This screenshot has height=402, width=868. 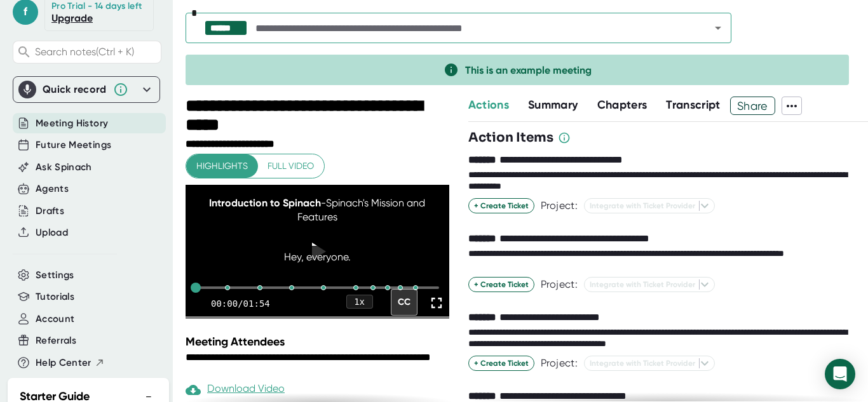 I want to click on button: Future Meetings, so click(x=73, y=145).